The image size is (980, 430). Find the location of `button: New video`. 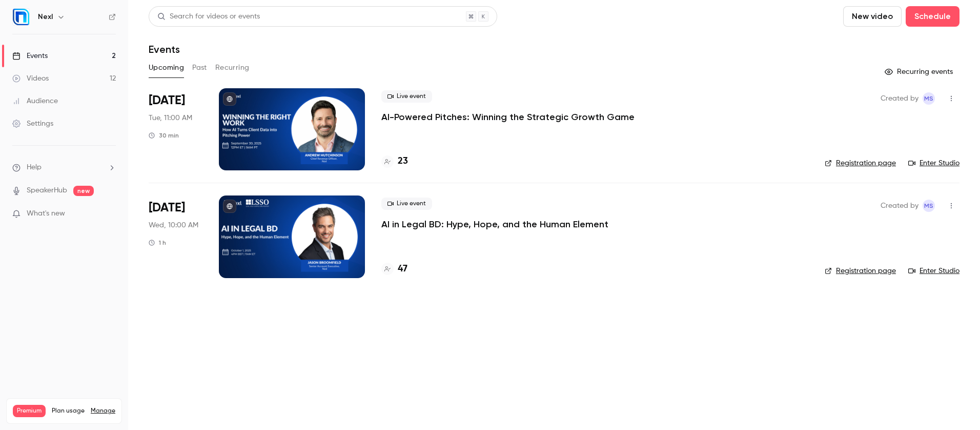

button: New video is located at coordinates (873, 17).